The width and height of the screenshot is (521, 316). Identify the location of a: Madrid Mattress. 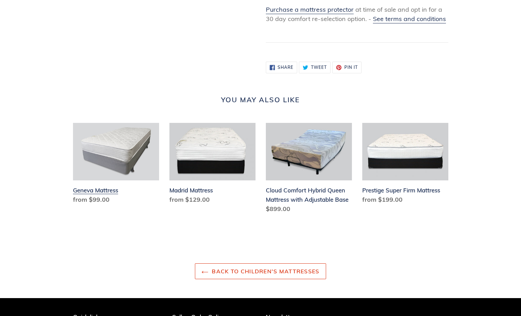
(212, 165).